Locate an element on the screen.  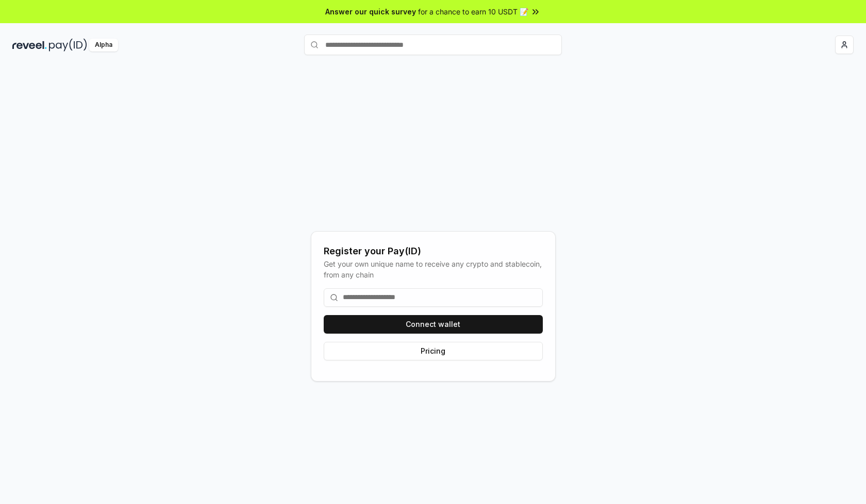
div: Alpha is located at coordinates (104, 45).